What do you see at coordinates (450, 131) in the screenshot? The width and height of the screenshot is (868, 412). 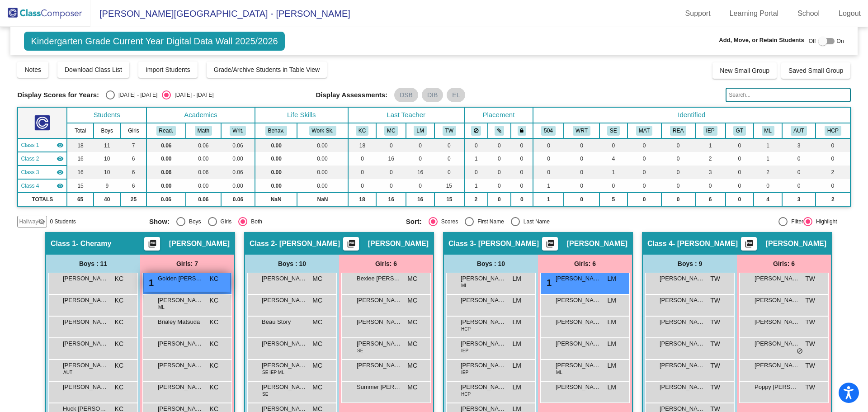 I see `th: Tammy Warren` at bounding box center [450, 131].